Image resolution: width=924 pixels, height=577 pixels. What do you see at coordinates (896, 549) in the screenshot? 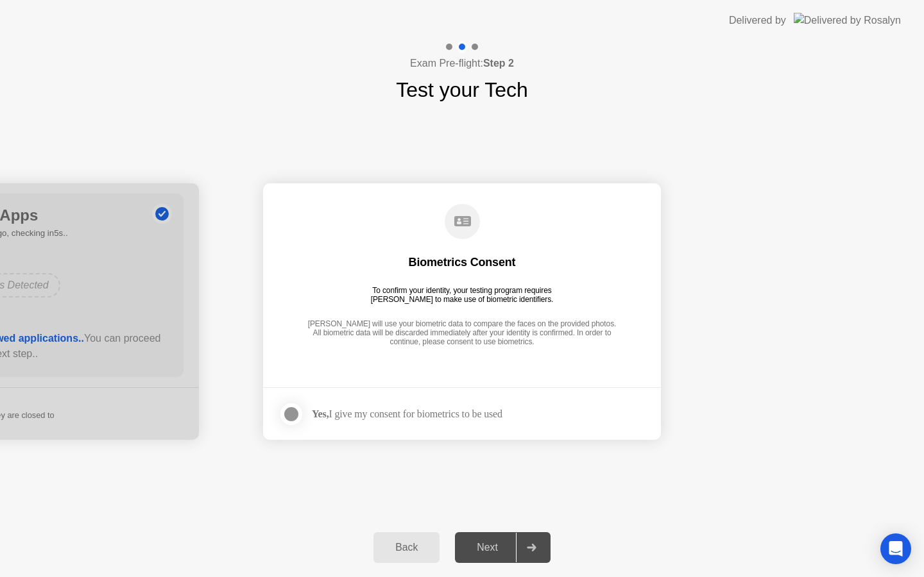
I see `div: Open Intercom Messenger` at bounding box center [896, 549].